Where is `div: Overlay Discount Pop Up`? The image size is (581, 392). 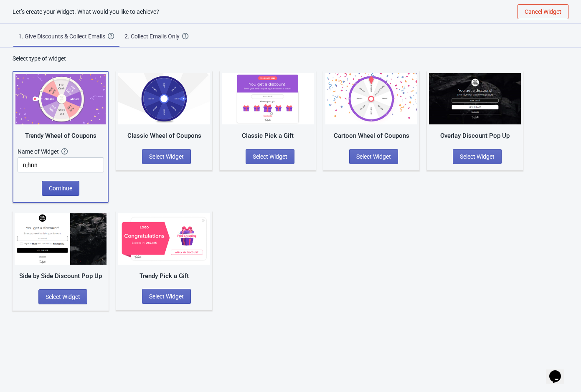 div: Overlay Discount Pop Up is located at coordinates (475, 136).